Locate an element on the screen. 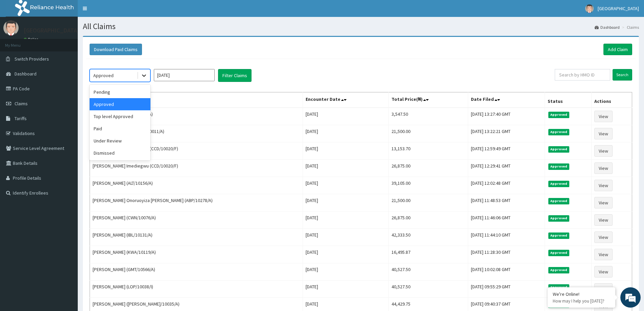 The width and height of the screenshot is (644, 311). div: Pending is located at coordinates (120, 92).